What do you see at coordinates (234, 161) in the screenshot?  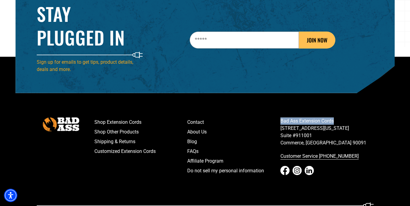 I see `a: Affiliate Program` at bounding box center [234, 161].